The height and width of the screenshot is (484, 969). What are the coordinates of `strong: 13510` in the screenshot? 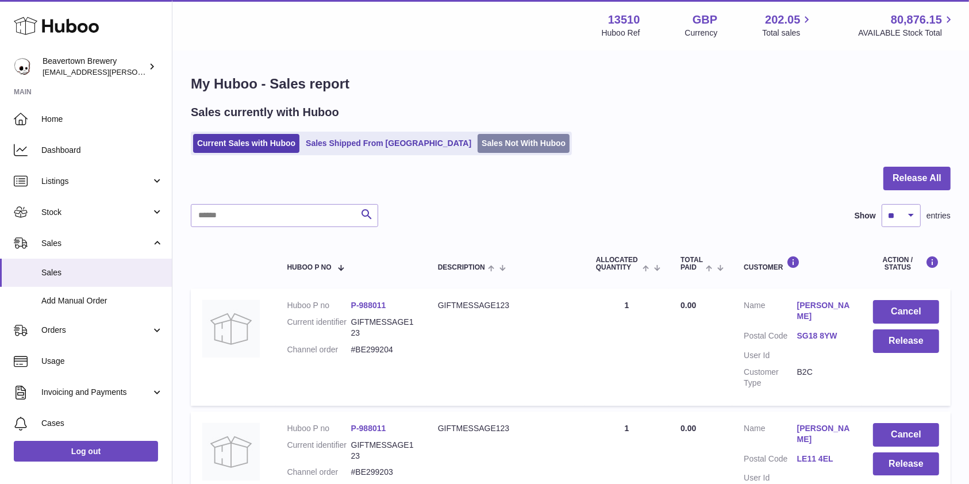 It's located at (624, 20).